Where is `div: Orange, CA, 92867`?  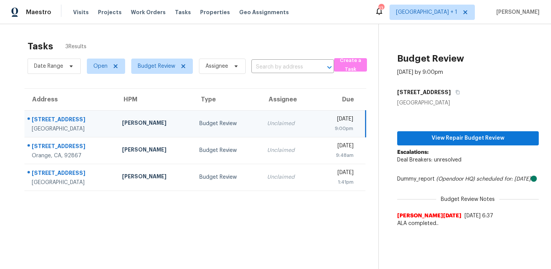 div: Orange, CA, 92867 is located at coordinates (71, 156).